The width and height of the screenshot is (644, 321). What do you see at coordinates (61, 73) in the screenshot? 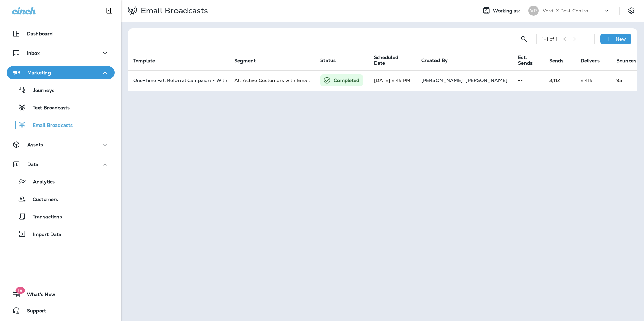
I see `button: Marketing` at bounding box center [61, 73].